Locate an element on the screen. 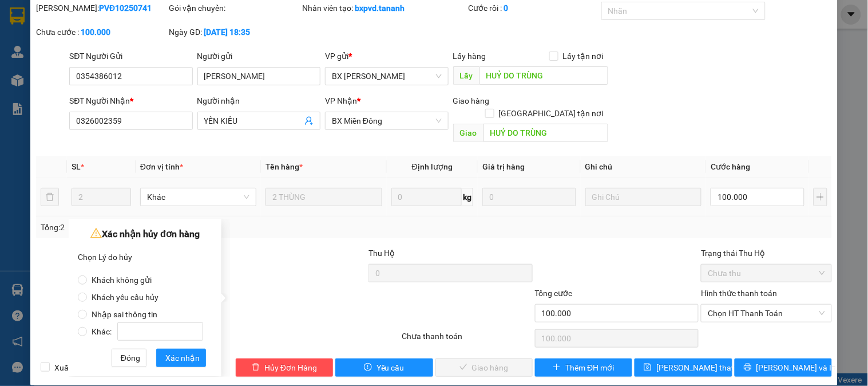  div: SĐT Người Gửi is located at coordinates (131, 56).